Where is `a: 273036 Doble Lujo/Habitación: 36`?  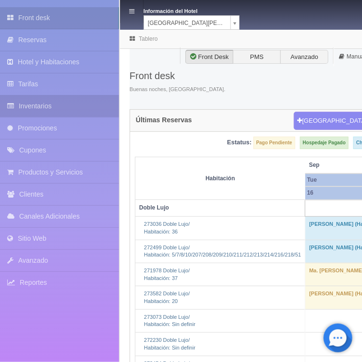
a: 273036 Doble Lujo/Habitación: 36 is located at coordinates (167, 228).